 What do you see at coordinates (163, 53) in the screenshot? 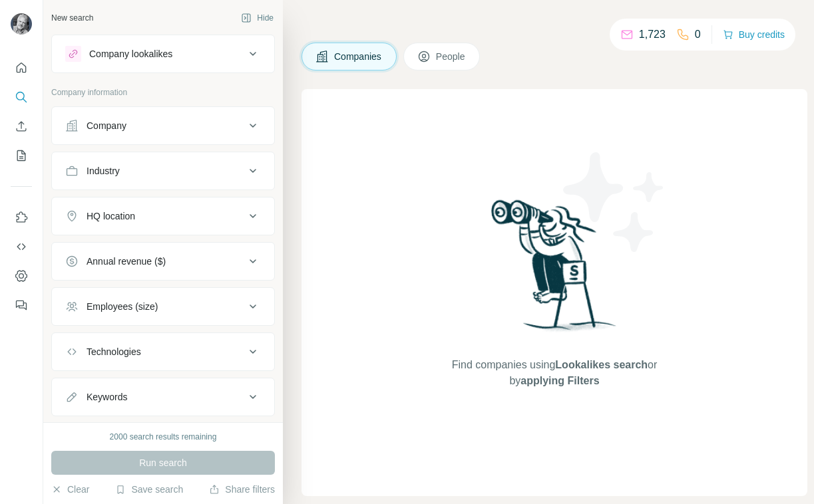
I see `button: Company lookalikes` at bounding box center [163, 53].